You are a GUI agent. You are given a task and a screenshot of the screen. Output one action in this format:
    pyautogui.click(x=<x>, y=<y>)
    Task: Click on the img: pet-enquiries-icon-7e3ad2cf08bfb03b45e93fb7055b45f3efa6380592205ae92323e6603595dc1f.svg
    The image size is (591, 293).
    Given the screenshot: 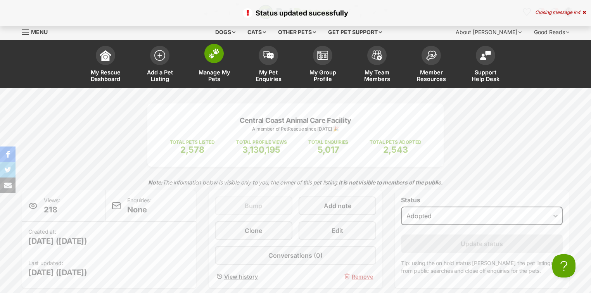 What is the action you would take?
    pyautogui.click(x=268, y=55)
    